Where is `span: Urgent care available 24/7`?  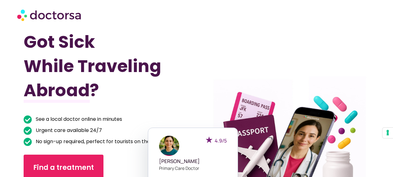
span: Urgent care available 24/7 is located at coordinates (68, 130).